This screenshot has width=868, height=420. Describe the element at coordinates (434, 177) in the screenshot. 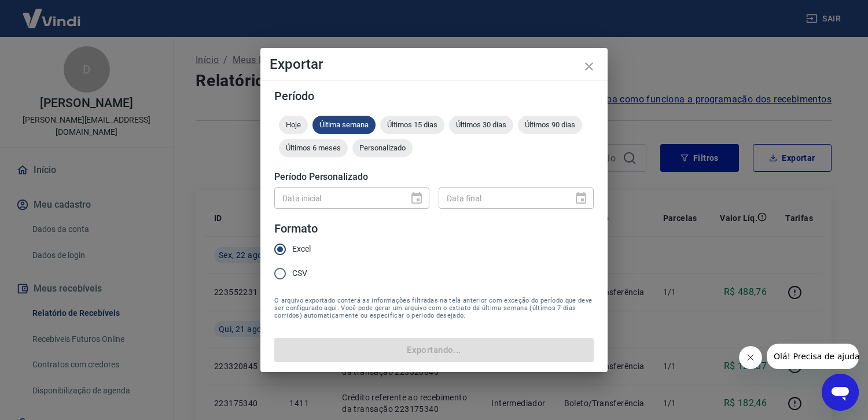

I see `h5: Período Personalizado` at that location.